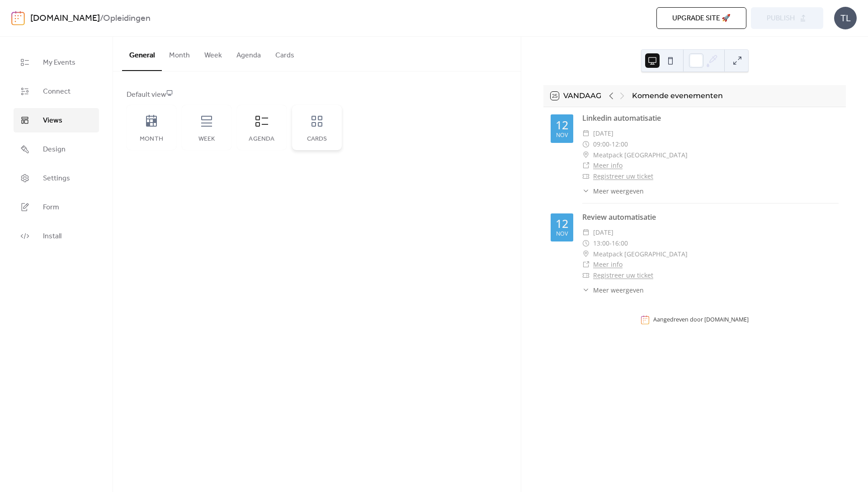  I want to click on a: Design, so click(56, 149).